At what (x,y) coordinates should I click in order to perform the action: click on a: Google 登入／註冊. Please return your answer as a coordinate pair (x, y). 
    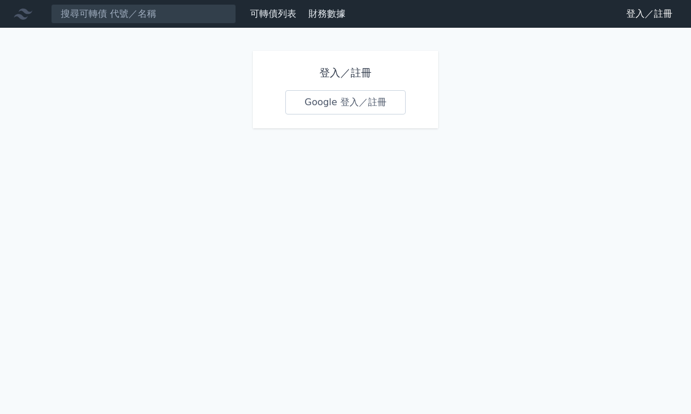
    Looking at the image, I should click on (345, 102).